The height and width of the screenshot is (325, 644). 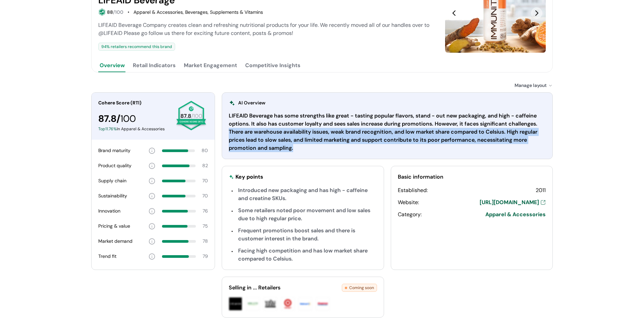 I want to click on div: In Apparel & Accessories, so click(x=134, y=129).